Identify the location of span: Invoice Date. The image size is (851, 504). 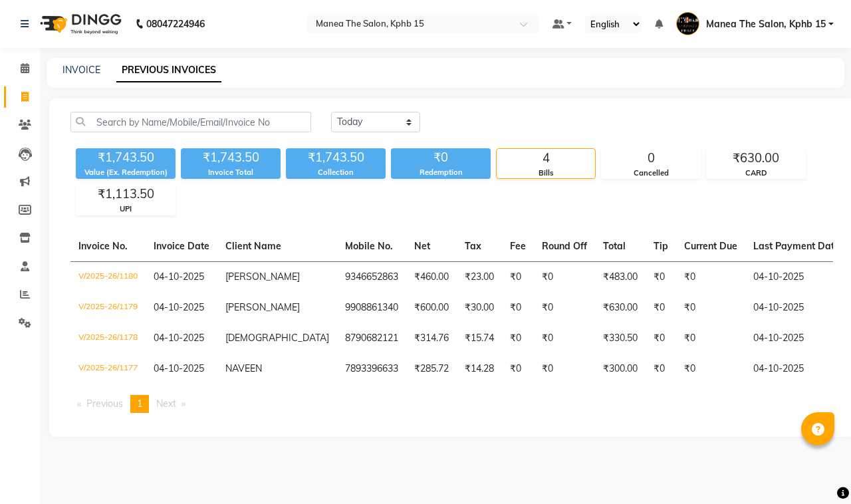
(182, 246).